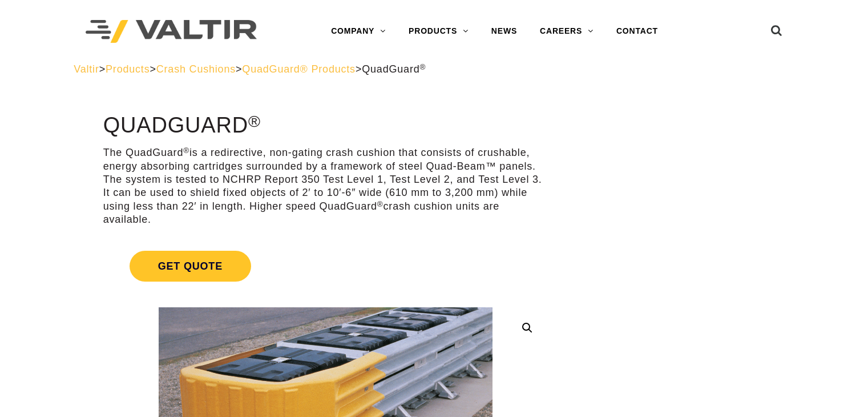  What do you see at coordinates (298, 69) in the screenshot?
I see `a: QuadGuard® Products` at bounding box center [298, 69].